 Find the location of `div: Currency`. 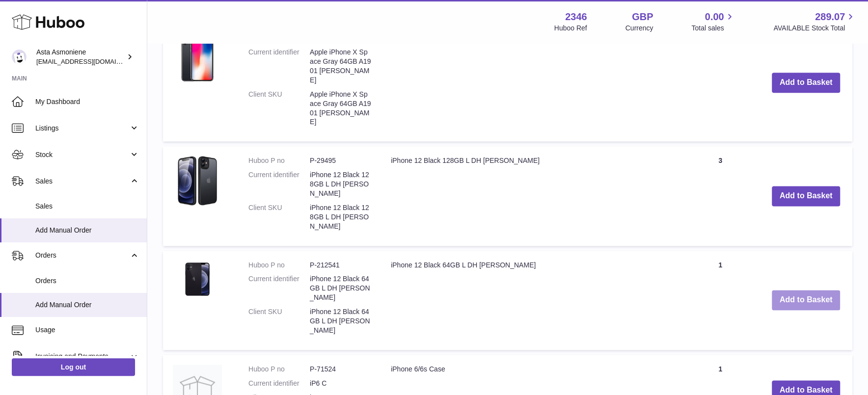

div: Currency is located at coordinates (639, 28).